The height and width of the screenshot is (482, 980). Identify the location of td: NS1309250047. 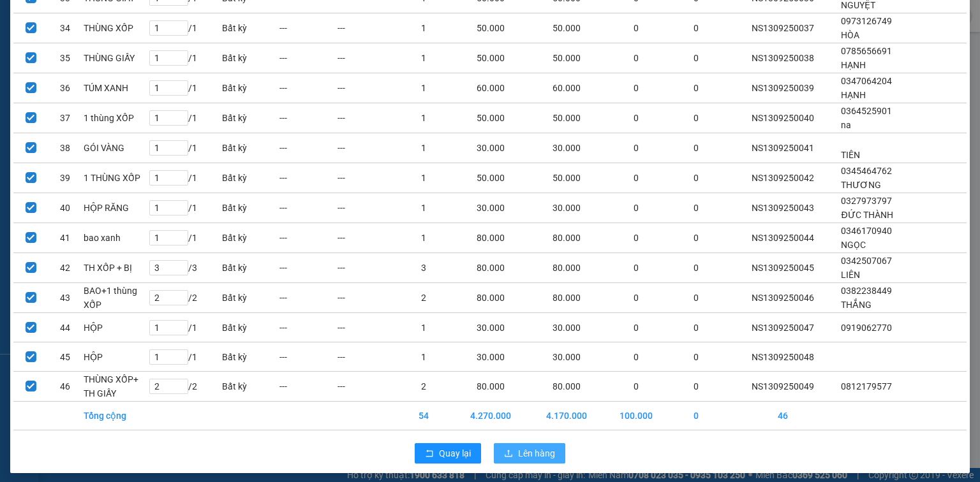
(782, 328).